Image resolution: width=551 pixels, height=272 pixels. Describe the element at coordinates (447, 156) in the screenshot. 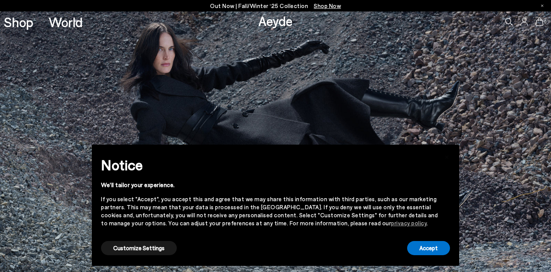

I see `button: Close this notice` at that location.